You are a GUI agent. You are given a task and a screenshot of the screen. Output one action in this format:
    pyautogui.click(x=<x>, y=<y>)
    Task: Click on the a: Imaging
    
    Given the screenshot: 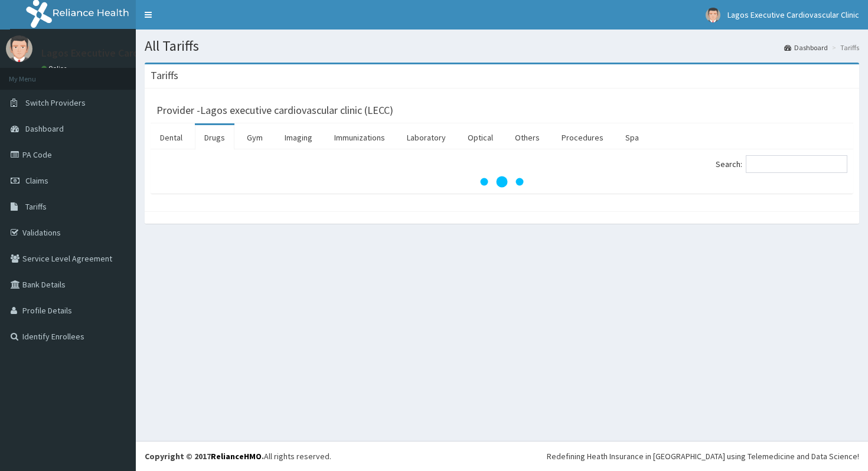 What is the action you would take?
    pyautogui.click(x=298, y=137)
    